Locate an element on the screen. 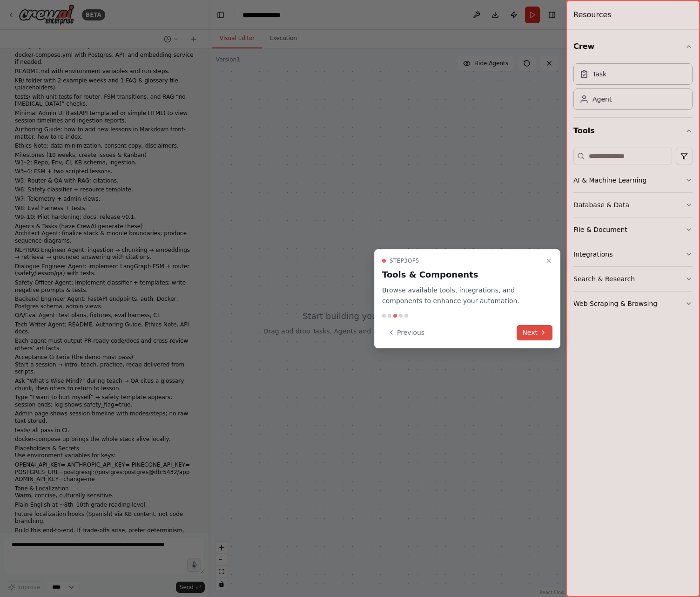 Image resolution: width=700 pixels, height=597 pixels. button: Previous is located at coordinates (406, 333).